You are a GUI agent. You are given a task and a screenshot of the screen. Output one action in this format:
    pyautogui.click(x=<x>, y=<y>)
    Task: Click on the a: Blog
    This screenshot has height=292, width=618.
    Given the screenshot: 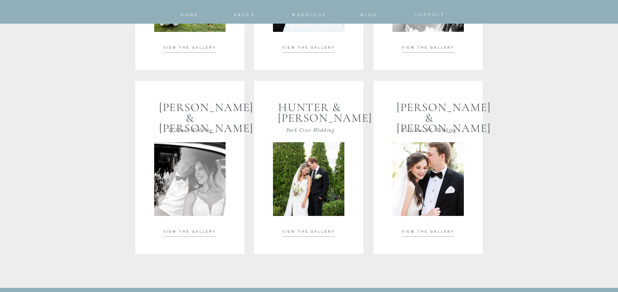 What is the action you would take?
    pyautogui.click(x=369, y=13)
    